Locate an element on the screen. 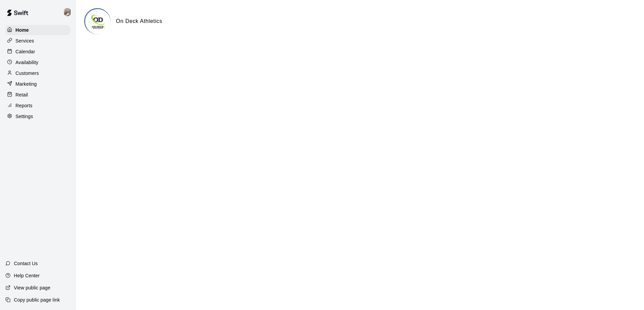 The height and width of the screenshot is (310, 644). a: Availability is located at coordinates (38, 62).